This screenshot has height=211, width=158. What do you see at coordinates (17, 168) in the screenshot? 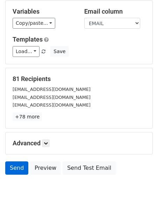
I see `a: Send` at bounding box center [17, 168].